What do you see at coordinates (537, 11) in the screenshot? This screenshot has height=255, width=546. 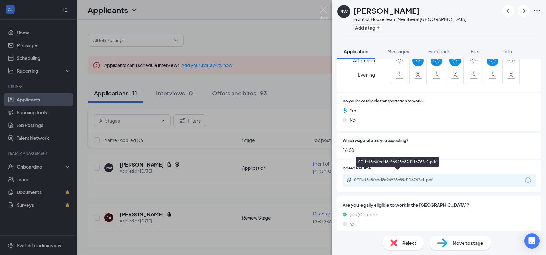 I see `svg: Ellipses` at bounding box center [537, 11].